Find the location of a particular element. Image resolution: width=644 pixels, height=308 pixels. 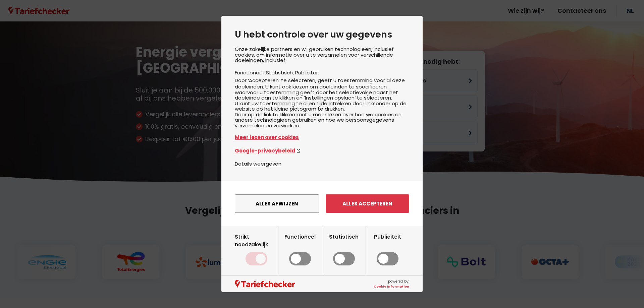

button: Alles accepteren is located at coordinates (367, 203).